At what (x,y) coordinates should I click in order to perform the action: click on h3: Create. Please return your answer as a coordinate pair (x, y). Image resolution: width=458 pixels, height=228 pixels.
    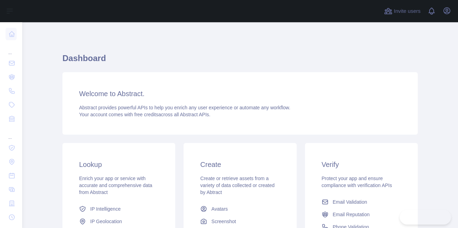
    Looking at the image, I should click on (240, 165).